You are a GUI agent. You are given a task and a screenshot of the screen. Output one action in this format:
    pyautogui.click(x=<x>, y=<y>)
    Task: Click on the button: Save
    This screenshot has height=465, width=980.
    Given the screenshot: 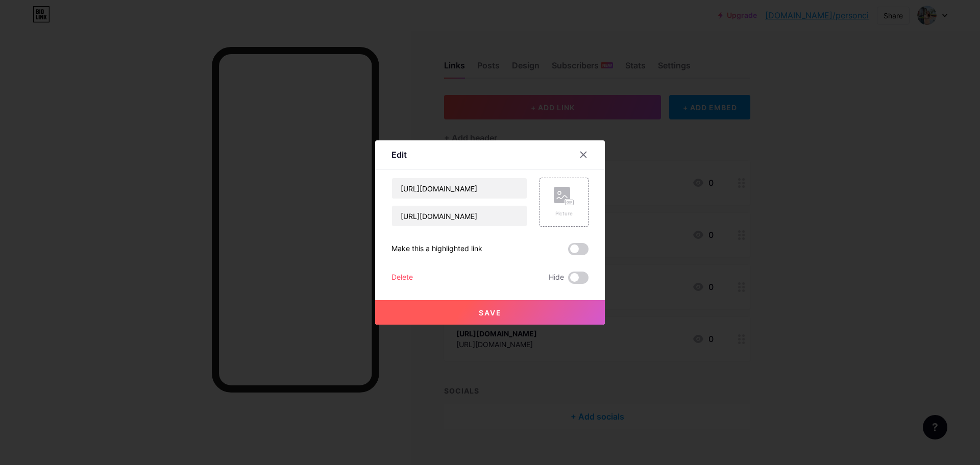 What is the action you would take?
    pyautogui.click(x=490, y=312)
    